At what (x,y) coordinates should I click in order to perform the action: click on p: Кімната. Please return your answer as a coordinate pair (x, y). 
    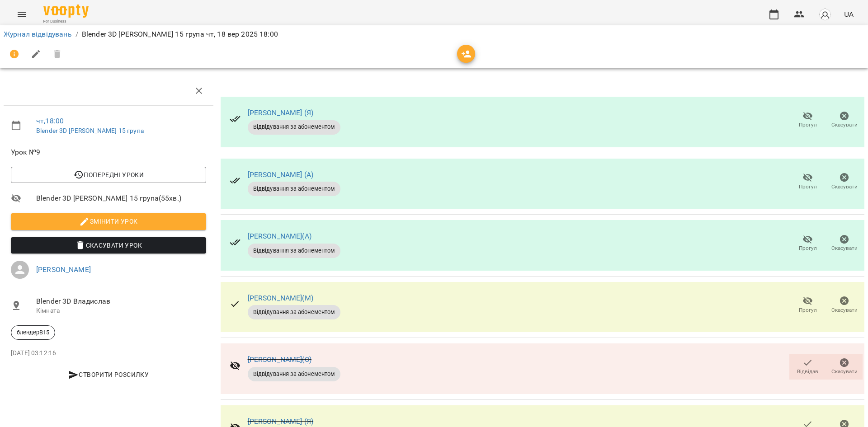
    Looking at the image, I should click on (121, 311).